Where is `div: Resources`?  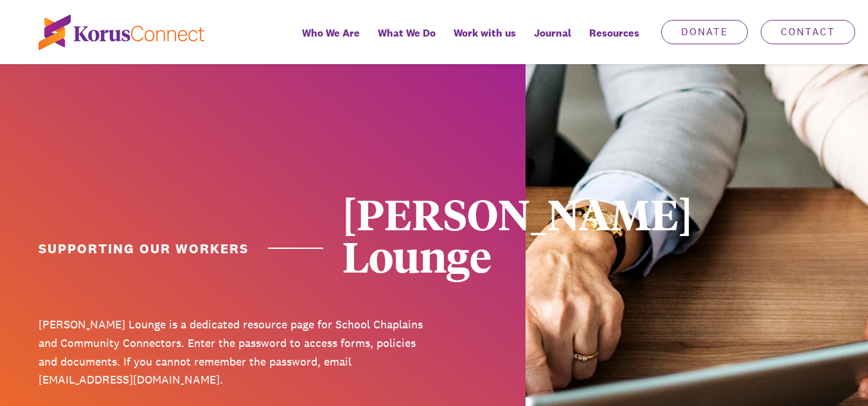
div: Resources is located at coordinates (614, 41).